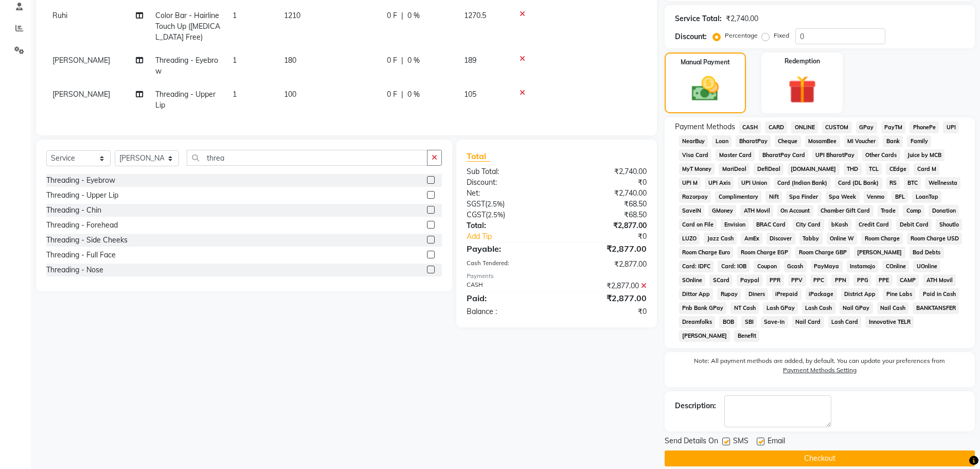 The width and height of the screenshot is (980, 469). Describe the element at coordinates (866, 127) in the screenshot. I see `span: GPay` at that location.